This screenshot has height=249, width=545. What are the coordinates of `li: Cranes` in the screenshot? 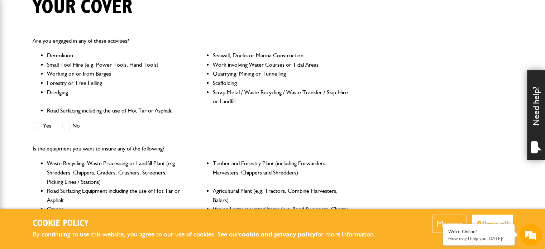 It's located at (115, 214).